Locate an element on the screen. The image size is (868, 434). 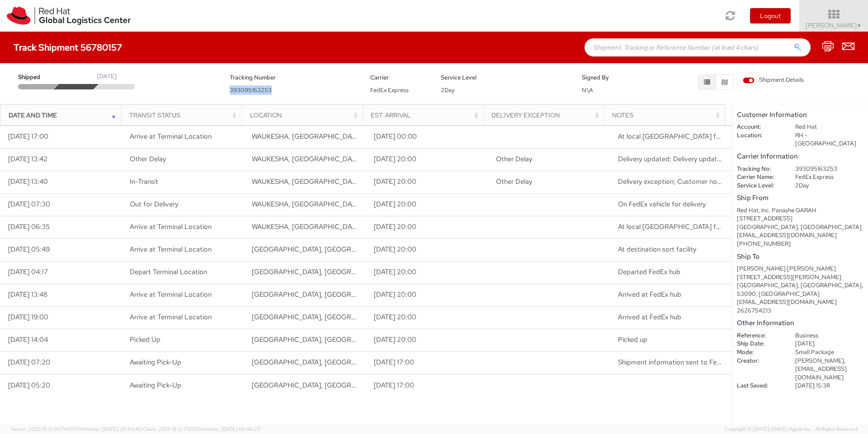
h5: Signed By is located at coordinates (610, 78).